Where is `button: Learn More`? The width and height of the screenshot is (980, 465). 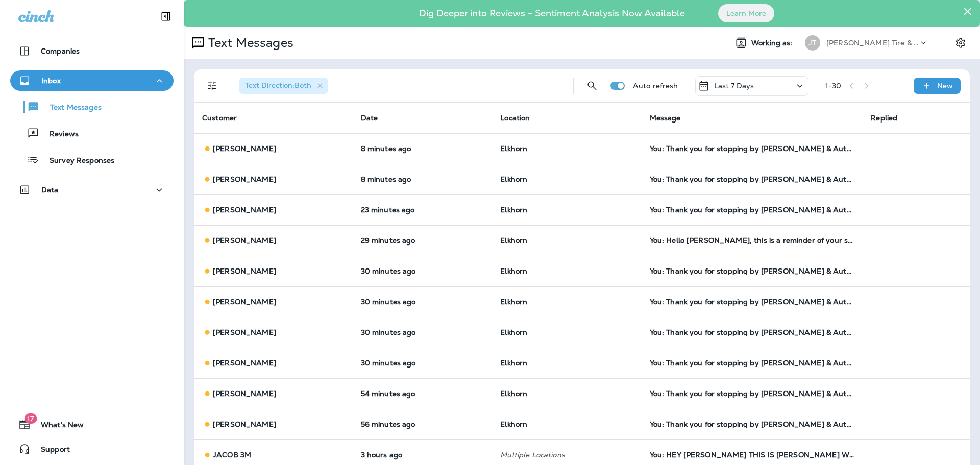 button: Learn More is located at coordinates (747, 13).